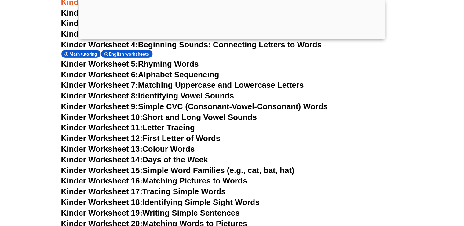  What do you see at coordinates (128, 127) in the screenshot?
I see `a: Kinder Worksheet 11:Letter Tracing` at bounding box center [128, 127].